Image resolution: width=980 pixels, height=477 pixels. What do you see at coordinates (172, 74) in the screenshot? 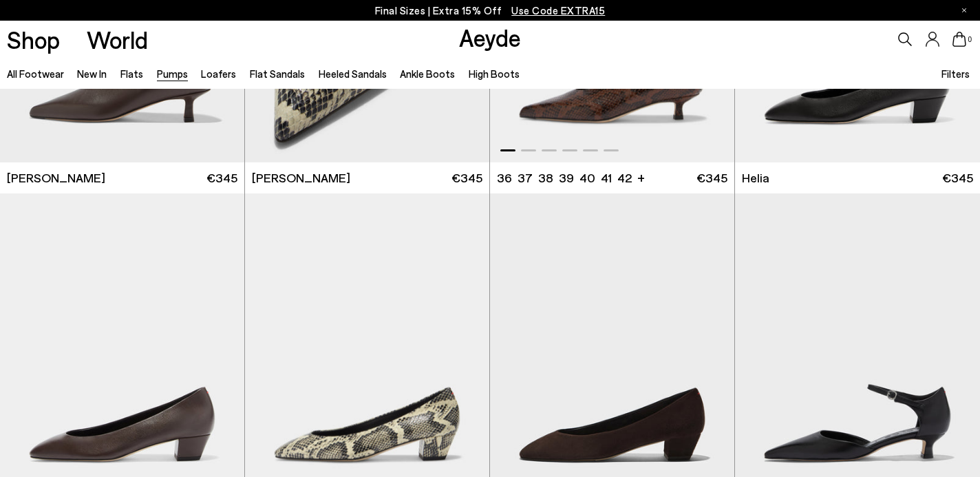
I see `a: Pumps` at bounding box center [172, 74].